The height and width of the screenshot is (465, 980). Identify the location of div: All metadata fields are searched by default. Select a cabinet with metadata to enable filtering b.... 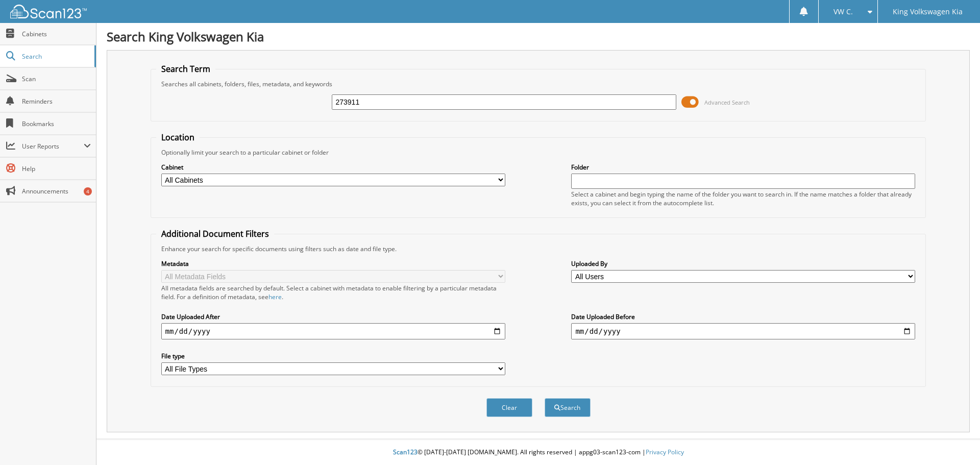
(333, 292).